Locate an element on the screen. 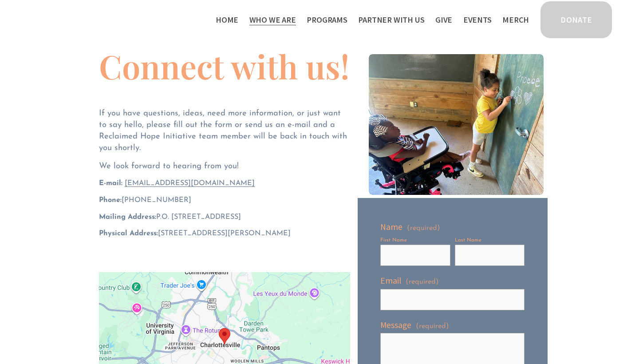  span: Partner With Us is located at coordinates (391, 20).